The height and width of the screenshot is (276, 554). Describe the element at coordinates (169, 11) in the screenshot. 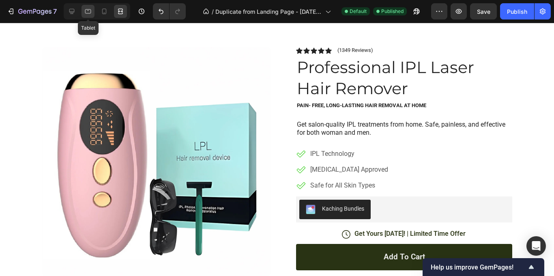

I see `div: Undo/Redo` at that location.